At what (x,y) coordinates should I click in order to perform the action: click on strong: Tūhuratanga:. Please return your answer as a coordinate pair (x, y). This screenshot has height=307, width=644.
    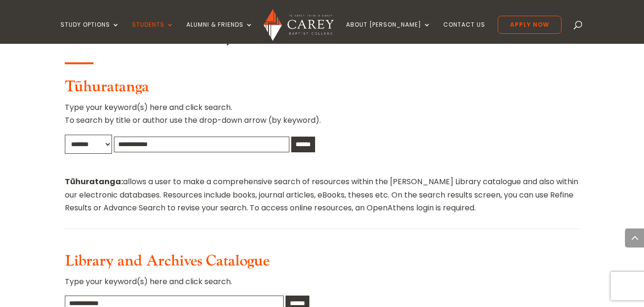
    Looking at the image, I should click on (94, 181).